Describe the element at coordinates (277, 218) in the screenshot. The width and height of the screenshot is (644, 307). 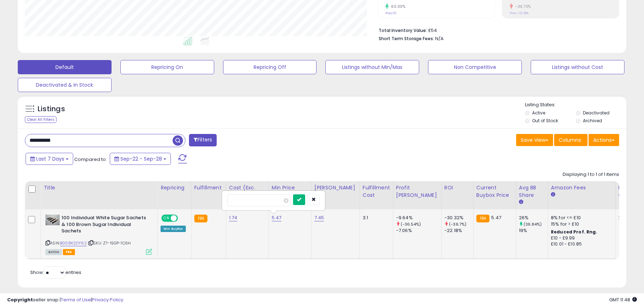
I see `a: 5.47` at that location.